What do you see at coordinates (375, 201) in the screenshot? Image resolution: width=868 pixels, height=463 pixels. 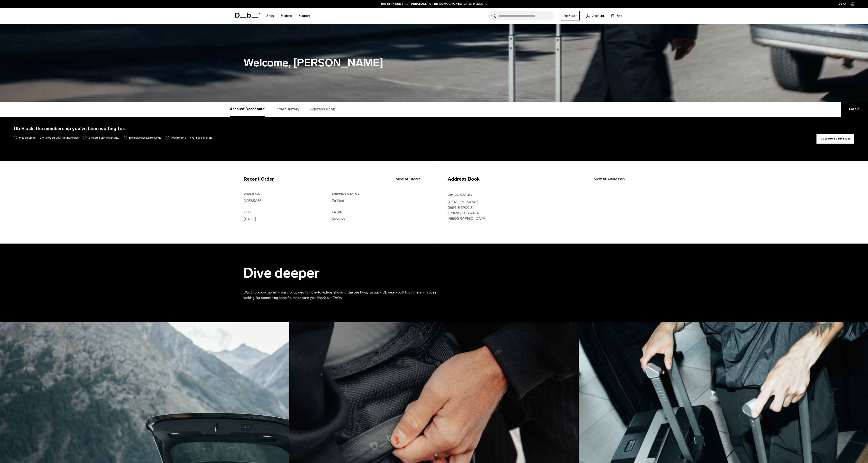 I see `p: Fulfilled` at bounding box center [375, 201].